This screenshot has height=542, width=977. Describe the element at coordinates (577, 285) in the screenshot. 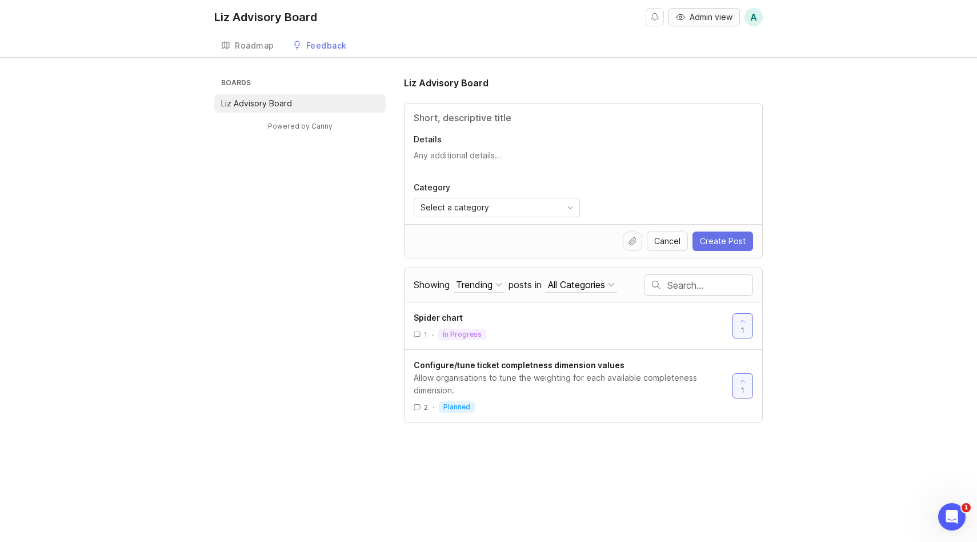

I see `div: All Categories` at that location.